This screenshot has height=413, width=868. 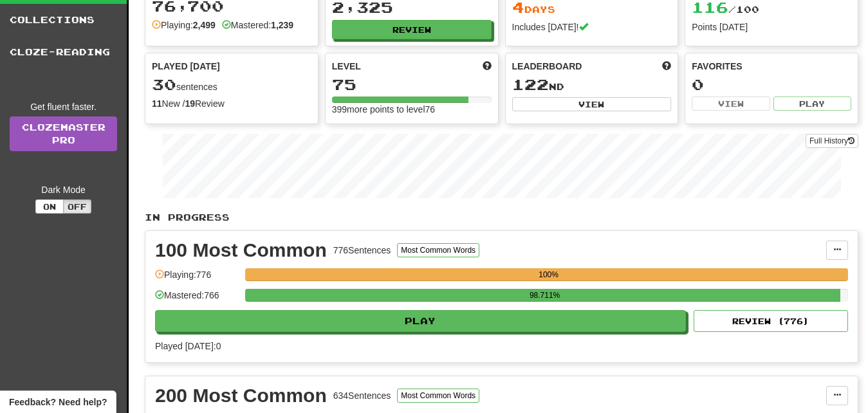 What do you see at coordinates (189, 103) in the screenshot?
I see `strong: 19` at bounding box center [189, 103].